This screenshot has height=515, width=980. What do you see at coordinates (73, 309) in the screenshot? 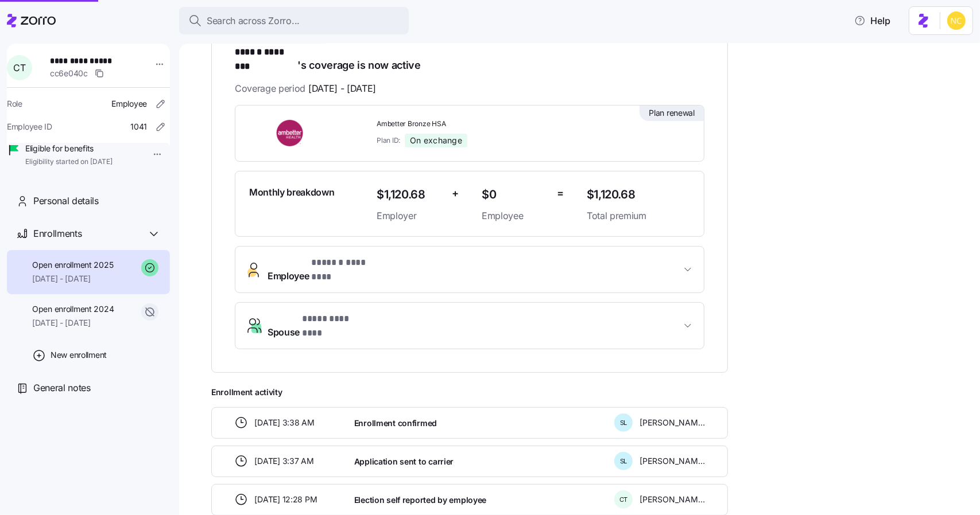
I see `span: Open enrollment 2024` at bounding box center [73, 309].